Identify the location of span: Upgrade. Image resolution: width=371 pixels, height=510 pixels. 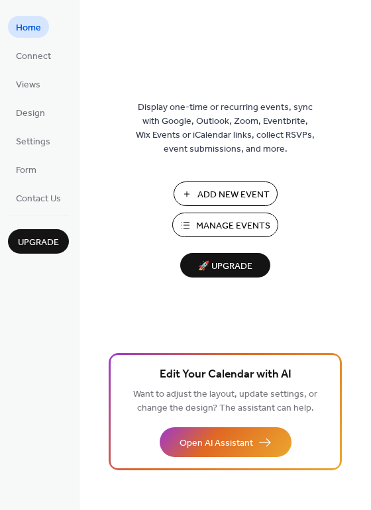
(38, 242).